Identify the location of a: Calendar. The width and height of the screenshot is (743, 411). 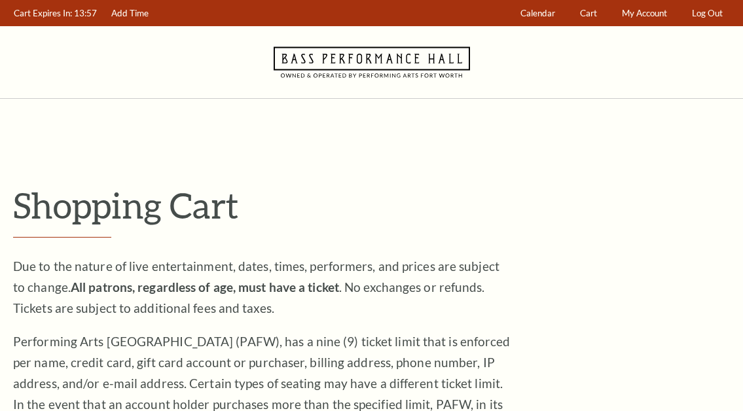
(538, 13).